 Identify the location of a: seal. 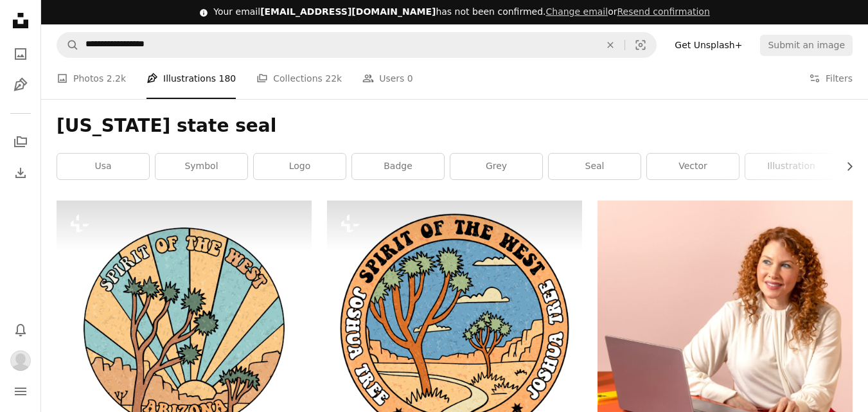
(595, 166).